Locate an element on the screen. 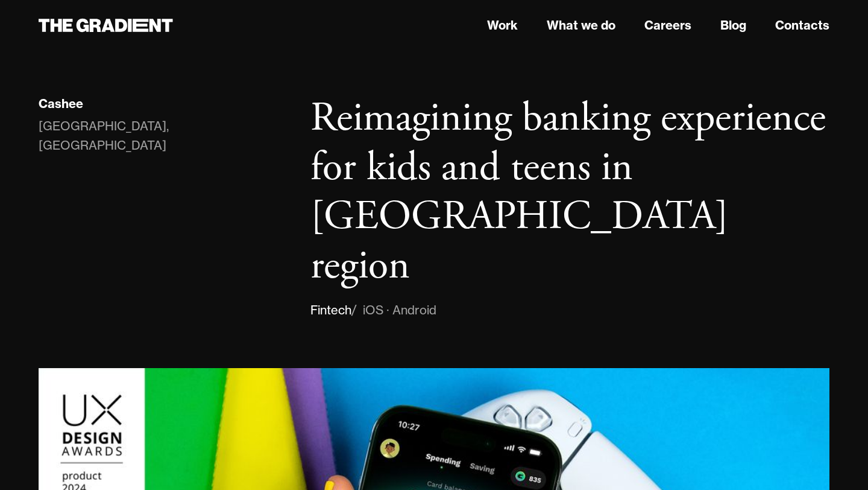 The width and height of the screenshot is (868, 490). a: Blog is located at coordinates (733, 25).